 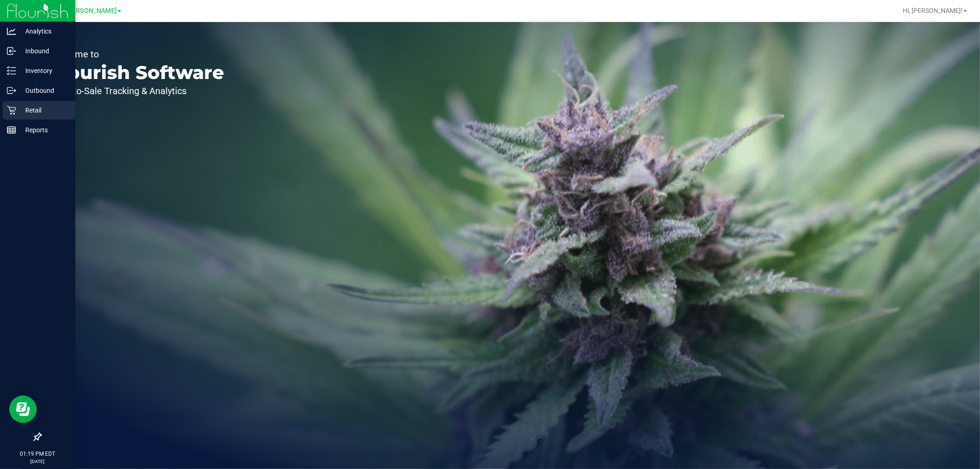 What do you see at coordinates (43, 31) in the screenshot?
I see `p: Analytics` at bounding box center [43, 31].